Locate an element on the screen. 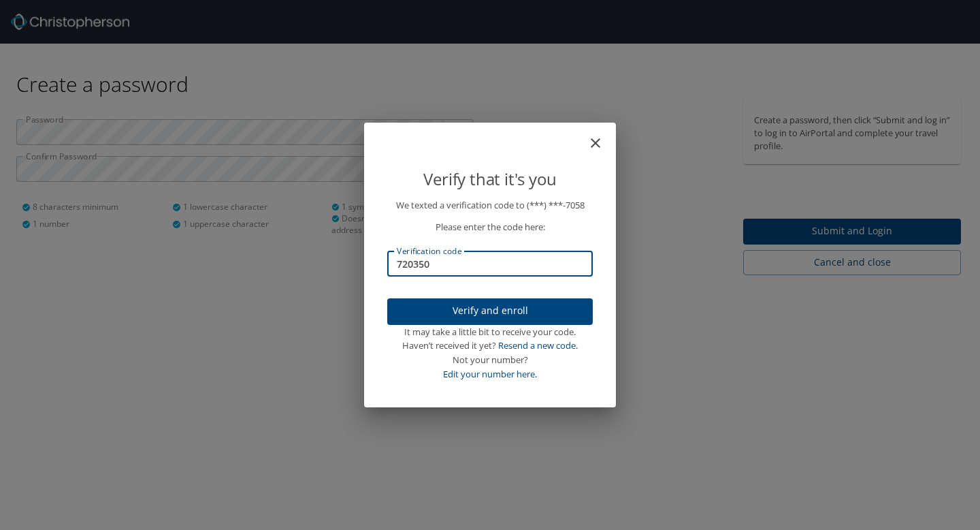 The width and height of the screenshot is (980, 530). div: It may take a little bit to receive your code. is located at coordinates (490, 331).